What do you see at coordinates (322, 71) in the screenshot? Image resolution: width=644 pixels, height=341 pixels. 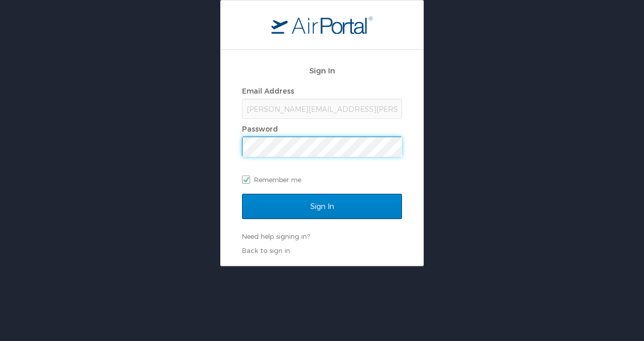 I see `h2: Sign In` at bounding box center [322, 71].